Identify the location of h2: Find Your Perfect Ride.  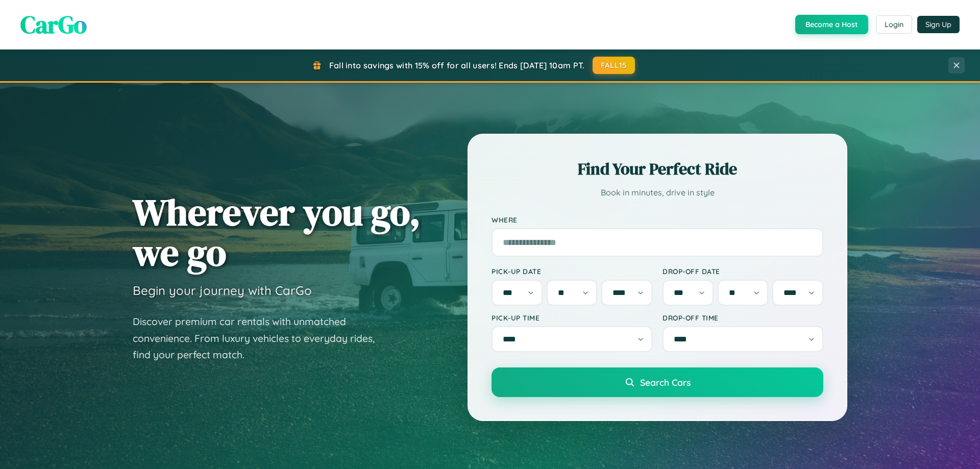
(658, 169).